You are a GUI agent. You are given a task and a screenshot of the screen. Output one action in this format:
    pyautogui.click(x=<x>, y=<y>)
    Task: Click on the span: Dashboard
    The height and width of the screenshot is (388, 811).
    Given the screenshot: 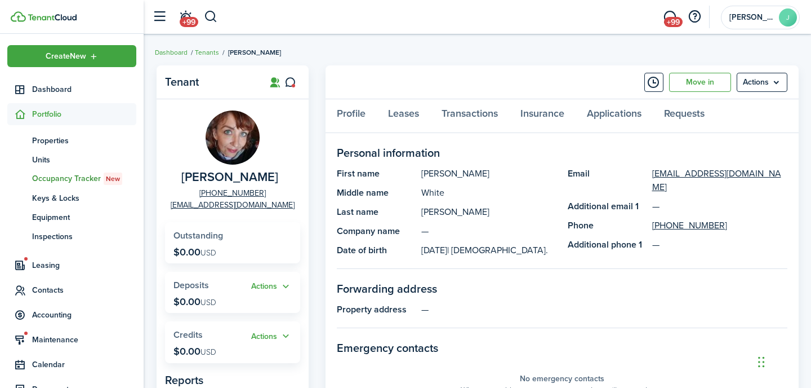 What is the action you would take?
    pyautogui.click(x=84, y=89)
    